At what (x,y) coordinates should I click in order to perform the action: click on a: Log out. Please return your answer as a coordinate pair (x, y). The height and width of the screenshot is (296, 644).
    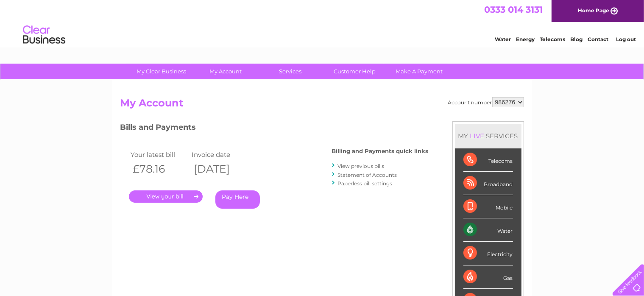
    Looking at the image, I should click on (625, 39).